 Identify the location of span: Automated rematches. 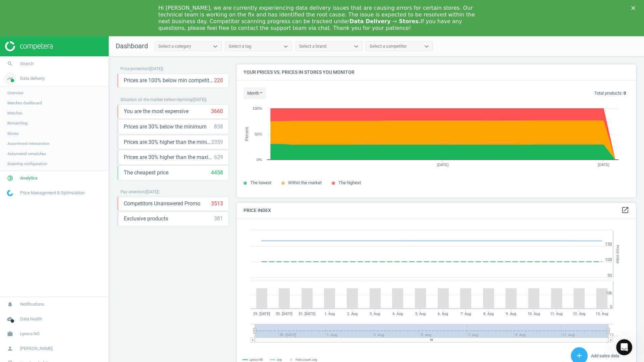
(26, 154).